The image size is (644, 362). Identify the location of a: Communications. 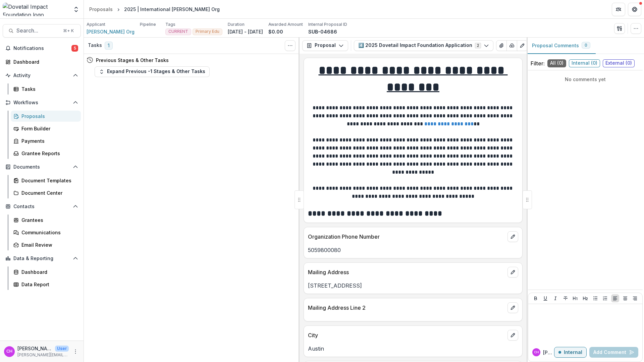
(46, 232).